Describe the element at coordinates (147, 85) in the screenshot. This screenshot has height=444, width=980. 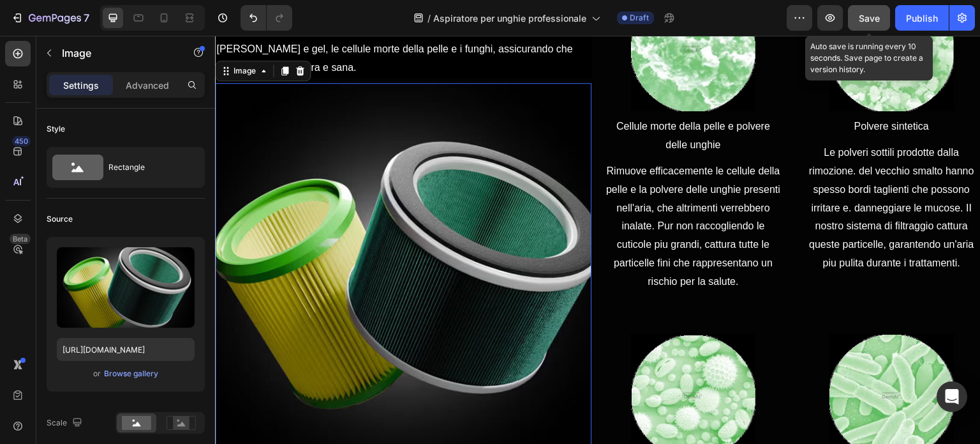
I see `p: Advanced` at that location.